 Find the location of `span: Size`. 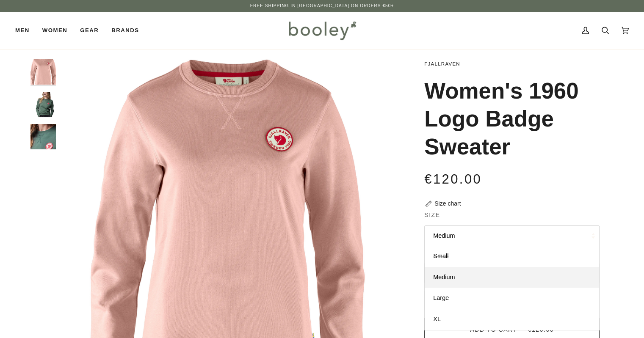

span: Size is located at coordinates (432, 215).